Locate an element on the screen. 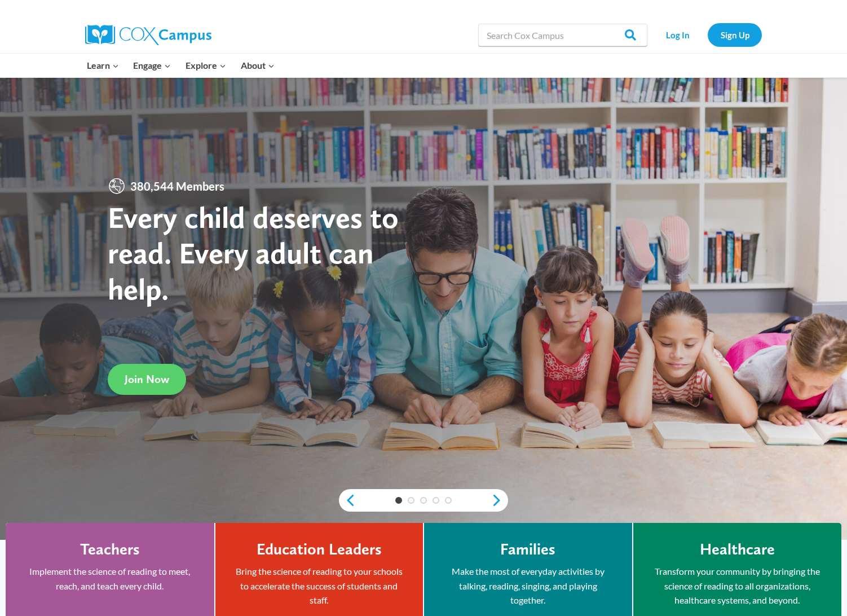  img: Cox Campus is located at coordinates (148, 35).